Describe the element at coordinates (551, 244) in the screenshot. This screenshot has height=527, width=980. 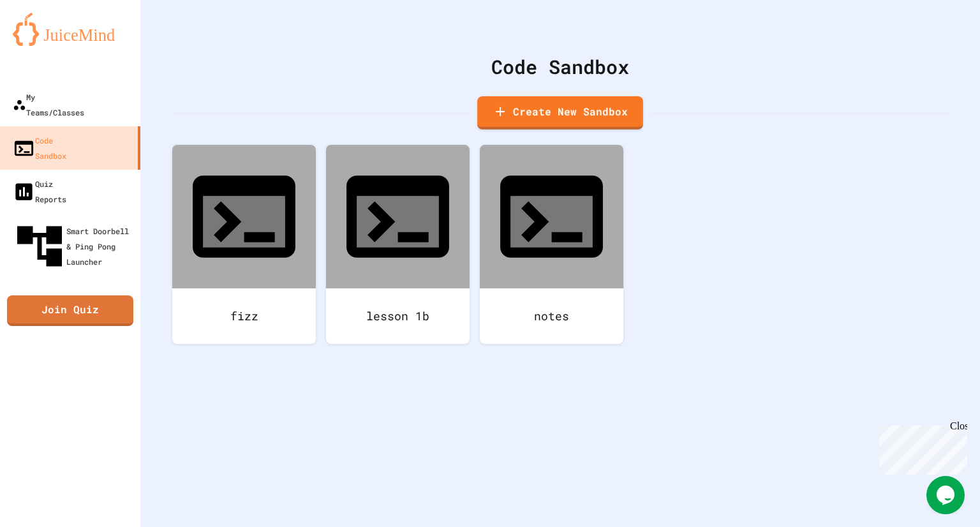
I see `a: notes` at that location.